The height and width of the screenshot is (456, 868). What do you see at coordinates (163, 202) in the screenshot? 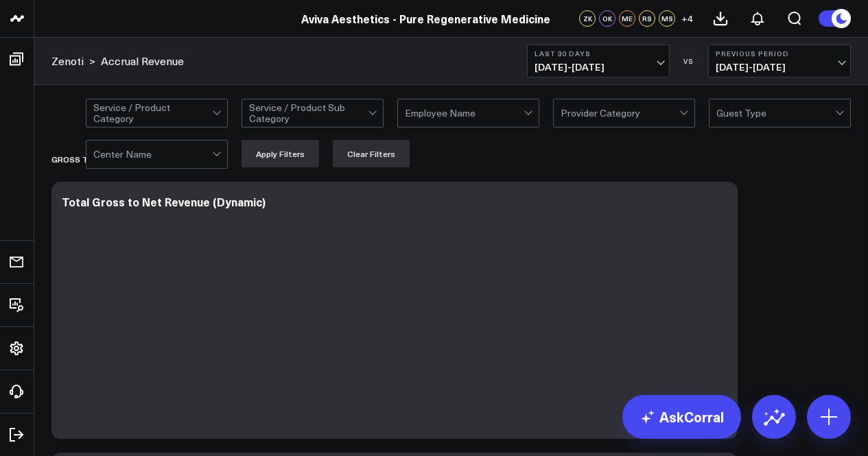
I see `div: Total Gross to Net Revenue (Dynamic)` at bounding box center [163, 202].